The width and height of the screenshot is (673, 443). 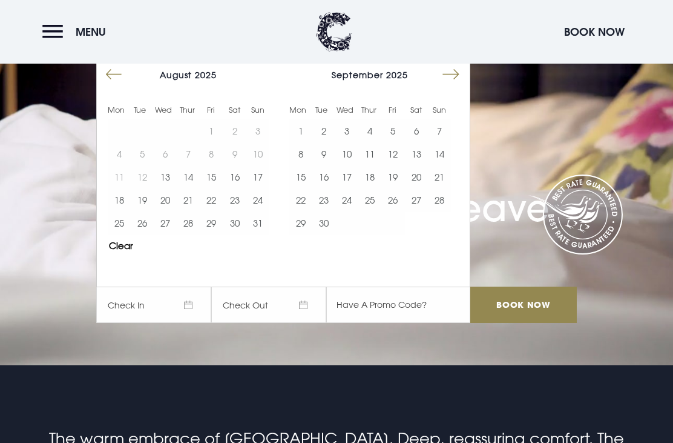 What do you see at coordinates (524, 305) in the screenshot?
I see `input: Book Now` at bounding box center [524, 305].